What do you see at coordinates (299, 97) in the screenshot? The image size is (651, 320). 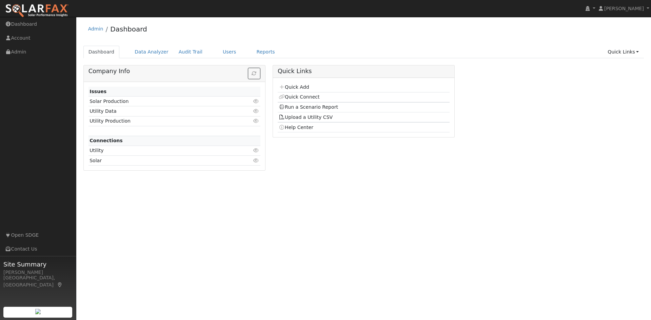 I see `a: Quick Connect` at bounding box center [299, 97].